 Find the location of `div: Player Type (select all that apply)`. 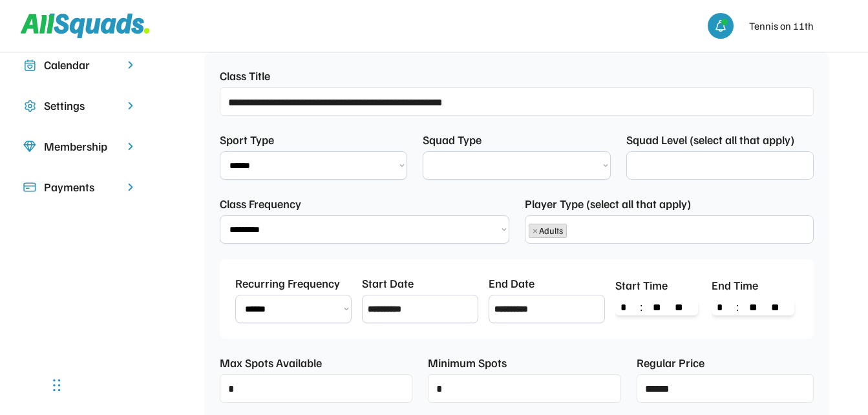

div: Player Type (select all that apply) is located at coordinates (608, 203).